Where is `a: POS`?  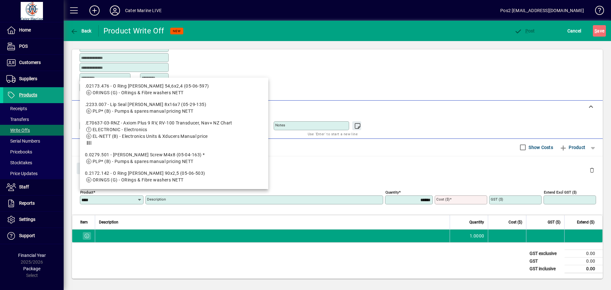 a: POS is located at coordinates (33, 46).